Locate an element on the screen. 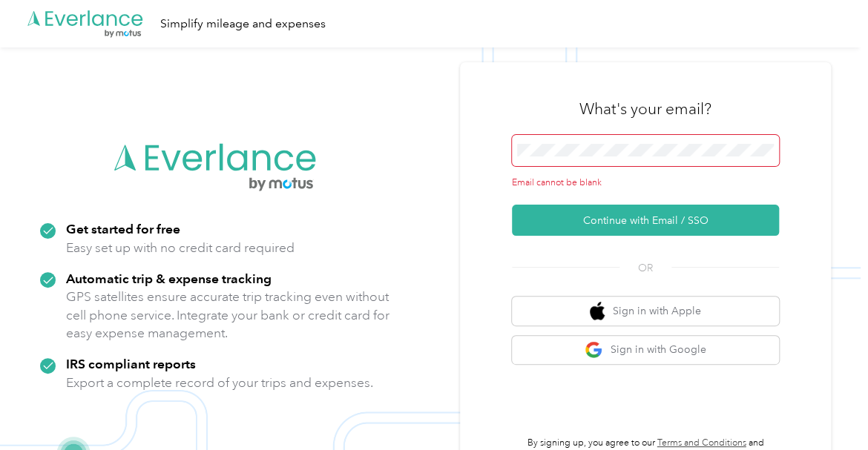 Image resolution: width=868 pixels, height=450 pixels. a: Terms and Conditions is located at coordinates (702, 443).